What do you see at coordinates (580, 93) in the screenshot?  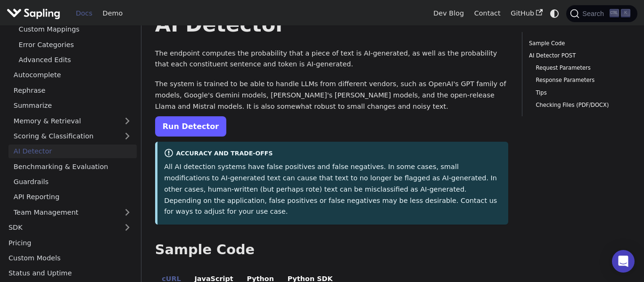 I see `a: Tips` at bounding box center [580, 93].